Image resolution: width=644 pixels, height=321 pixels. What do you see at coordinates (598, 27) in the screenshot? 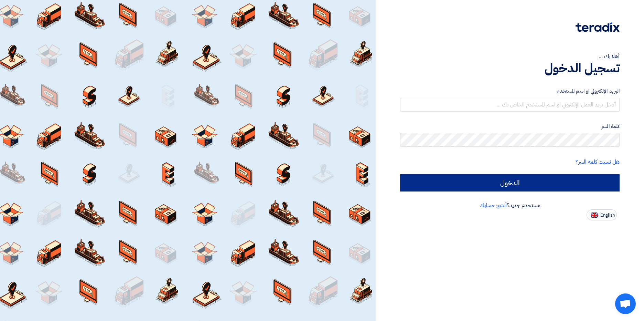
I see `img: Teradix logo` at bounding box center [598, 27].